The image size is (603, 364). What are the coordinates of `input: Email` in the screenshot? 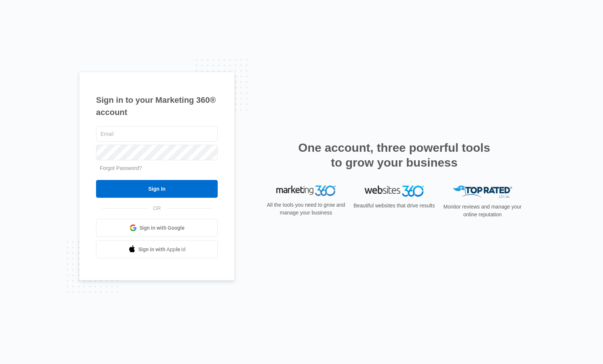 It's located at (157, 134).